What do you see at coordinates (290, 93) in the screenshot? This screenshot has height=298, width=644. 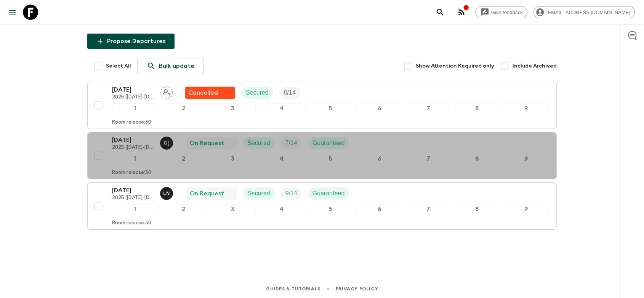 I see `p: 0 / 14` at bounding box center [290, 93].